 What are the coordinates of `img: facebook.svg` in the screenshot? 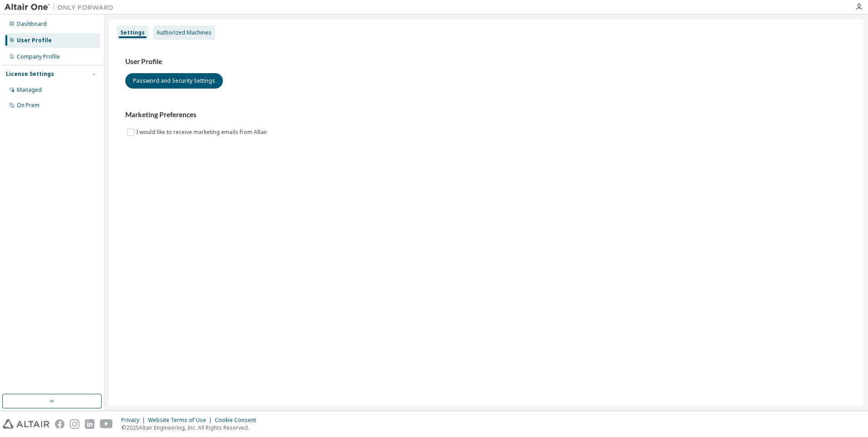 It's located at (59, 423).